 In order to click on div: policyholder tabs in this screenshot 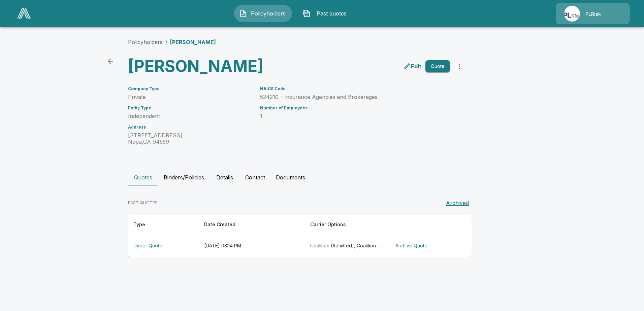, I will do `click(322, 178)`.